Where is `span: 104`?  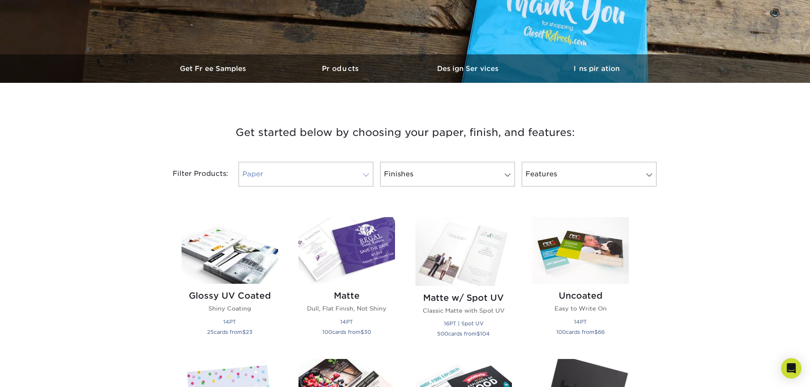
span: 104 is located at coordinates (485, 334).